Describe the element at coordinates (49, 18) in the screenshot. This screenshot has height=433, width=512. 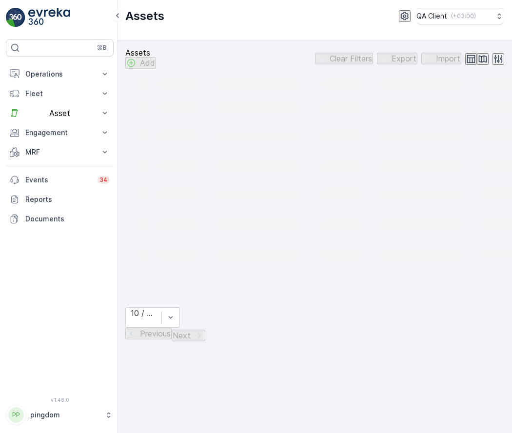
I see `img: logo_light-DOdMpM7g.png` at that location.